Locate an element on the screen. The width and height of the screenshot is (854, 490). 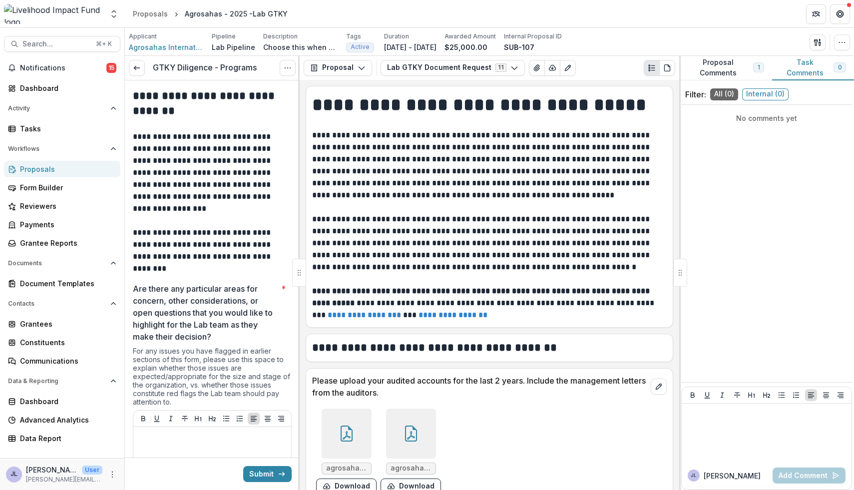
div: Communications is located at coordinates (66, 360).